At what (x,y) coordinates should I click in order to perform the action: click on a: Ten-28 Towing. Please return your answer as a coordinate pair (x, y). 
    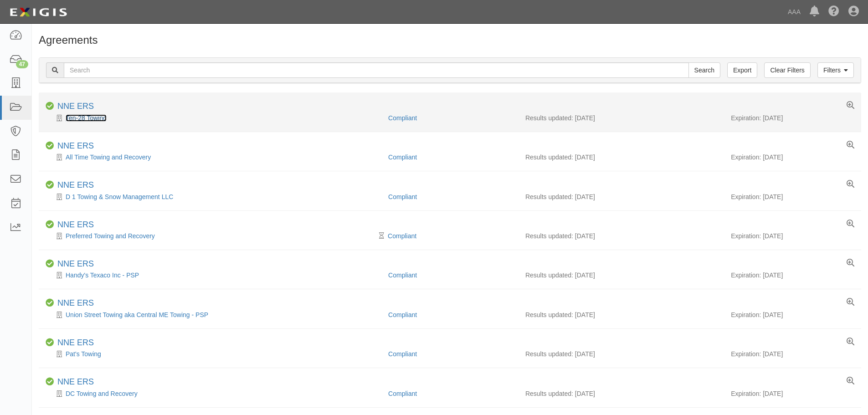
    Looking at the image, I should click on (86, 118).